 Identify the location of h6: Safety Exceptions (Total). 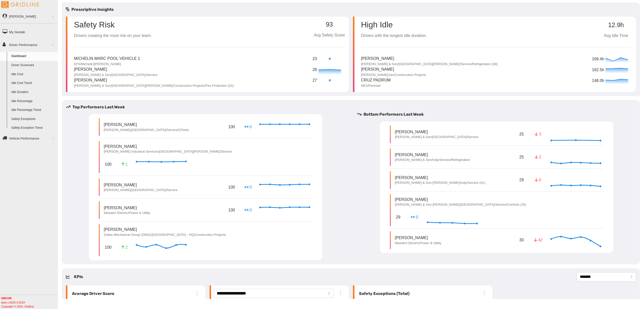
(383, 294).